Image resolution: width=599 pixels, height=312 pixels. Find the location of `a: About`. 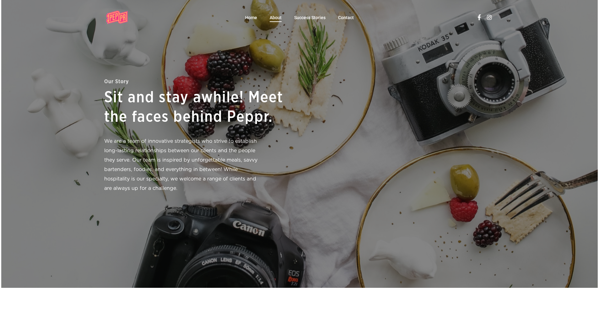

a: About is located at coordinates (276, 18).